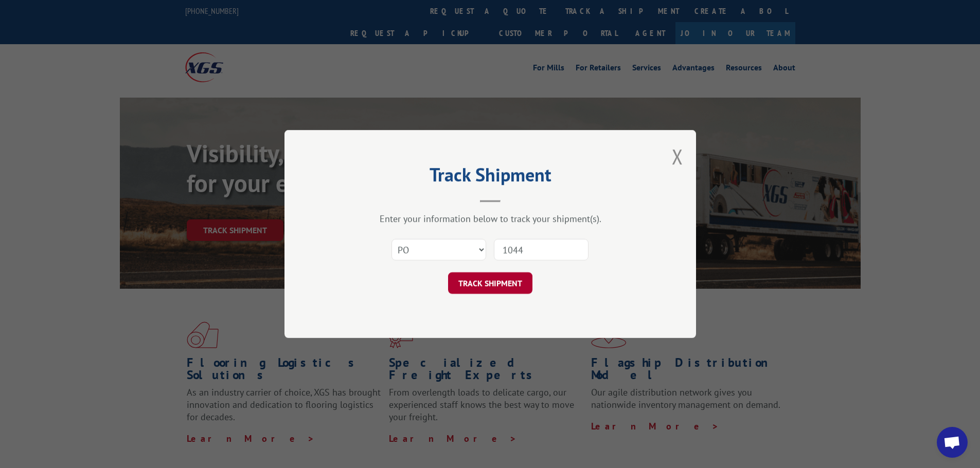 This screenshot has width=980, height=468. Describe the element at coordinates (541, 250) in the screenshot. I see `input: Number(s)` at that location.